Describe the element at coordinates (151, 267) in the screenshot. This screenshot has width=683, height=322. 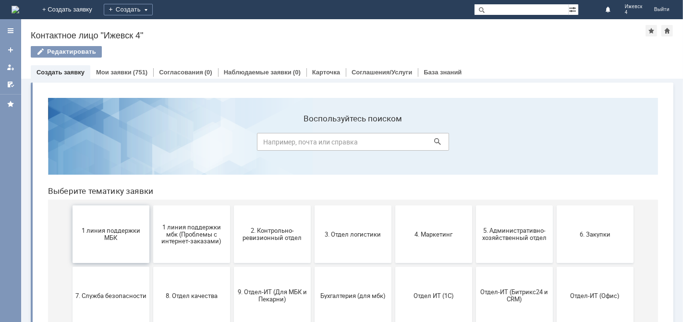
I see `button: Франчайзинг` at that location.